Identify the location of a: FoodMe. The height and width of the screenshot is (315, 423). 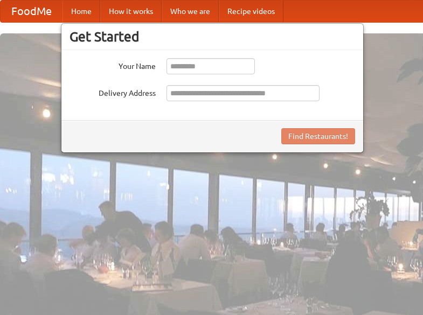
(31, 11).